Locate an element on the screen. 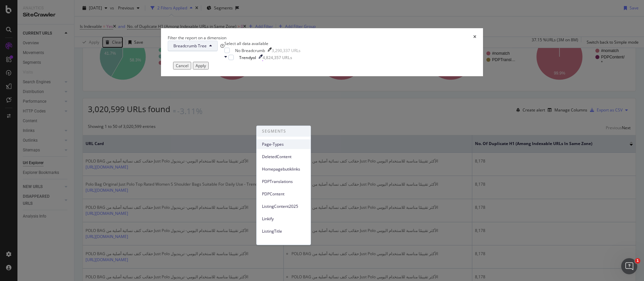 The image size is (644, 281). span: PDPContent is located at coordinates (283, 194).